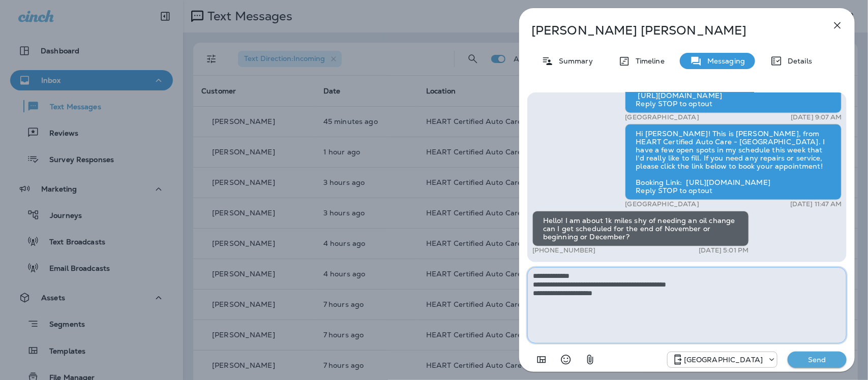 The image size is (868, 380). Describe the element at coordinates (573, 61) in the screenshot. I see `p: Summary` at that location.